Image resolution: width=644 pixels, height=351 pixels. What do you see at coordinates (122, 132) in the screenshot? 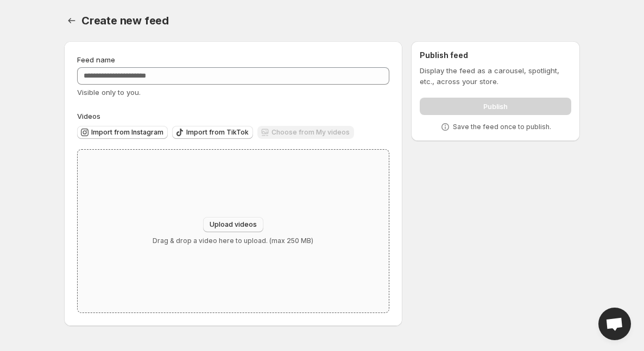
I see `button: Import from Instagram` at bounding box center [122, 132].